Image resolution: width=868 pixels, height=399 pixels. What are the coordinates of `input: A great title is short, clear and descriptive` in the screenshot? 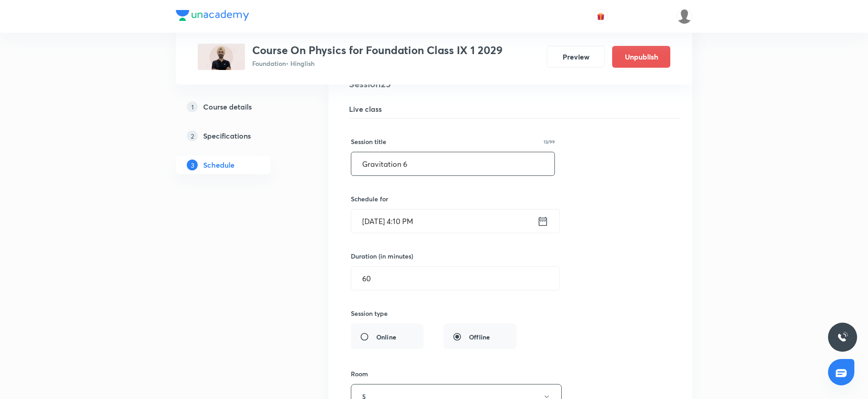 It's located at (452, 163).